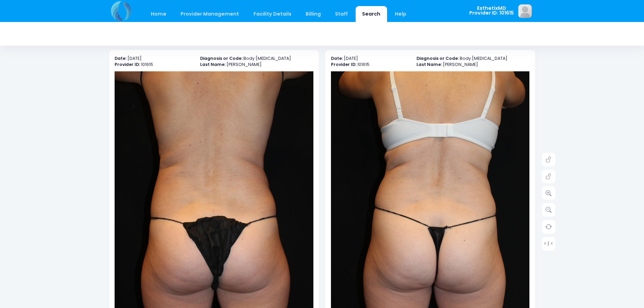 This screenshot has width=644, height=308. Describe the element at coordinates (492, 11) in the screenshot. I see `span: EsthetixMD Provider ID: 101615` at that location.